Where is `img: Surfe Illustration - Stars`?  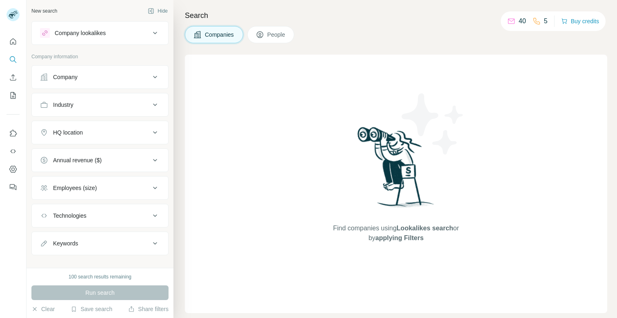 img: Surfe Illustration - Stars is located at coordinates (433, 124).